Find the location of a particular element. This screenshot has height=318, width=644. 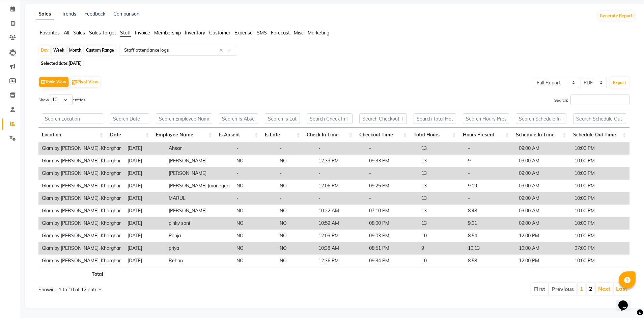

input: Search Is Late is located at coordinates (282, 119).